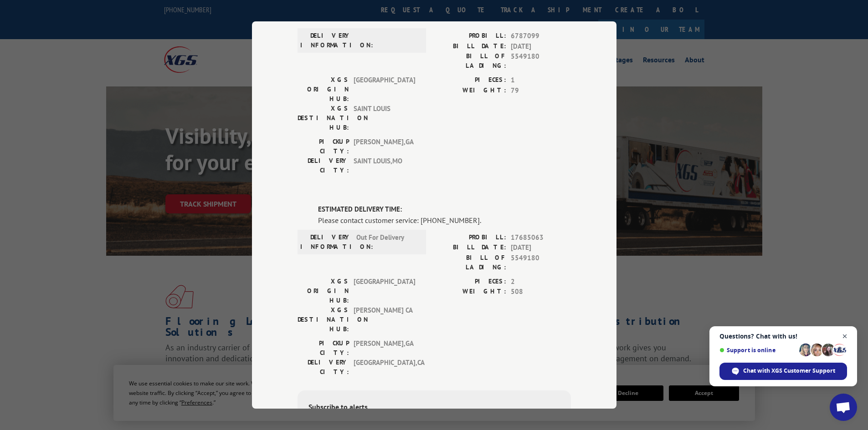 The image size is (868, 430). Describe the element at coordinates (541, 36) in the screenshot. I see `span: 6787099` at that location.